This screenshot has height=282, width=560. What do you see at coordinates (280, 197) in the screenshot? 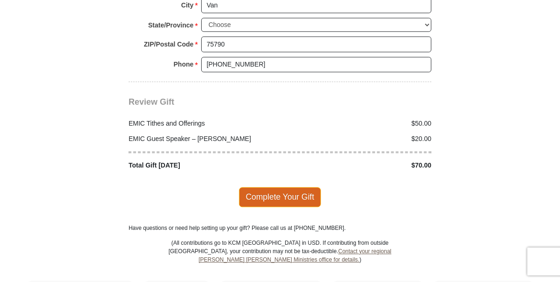
I see `span: Complete Your Gift` at bounding box center [280, 197].